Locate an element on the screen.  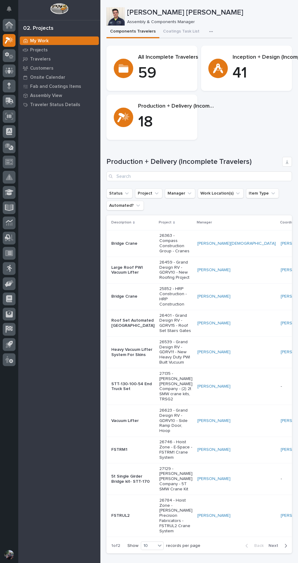
a: Traveler Status Details is located at coordinates (59, 105).